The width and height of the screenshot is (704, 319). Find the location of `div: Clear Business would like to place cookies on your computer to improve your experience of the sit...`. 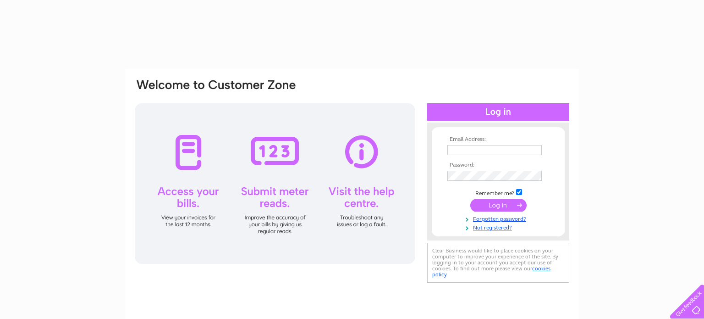

div: Clear Business would like to place cookies on your computer to improve your experience of the sit... is located at coordinates (498, 262).